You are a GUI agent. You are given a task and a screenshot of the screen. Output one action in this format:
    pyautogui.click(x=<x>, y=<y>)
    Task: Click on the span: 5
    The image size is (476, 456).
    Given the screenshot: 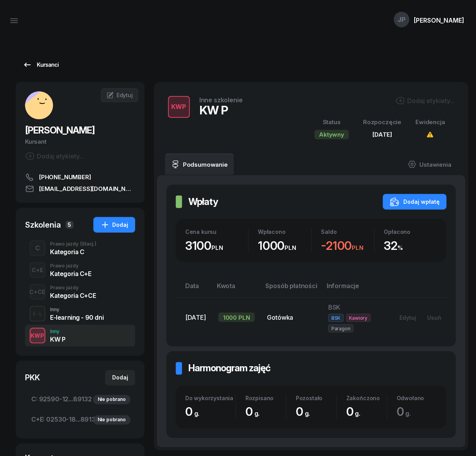 What is the action you would take?
    pyautogui.click(x=69, y=225)
    